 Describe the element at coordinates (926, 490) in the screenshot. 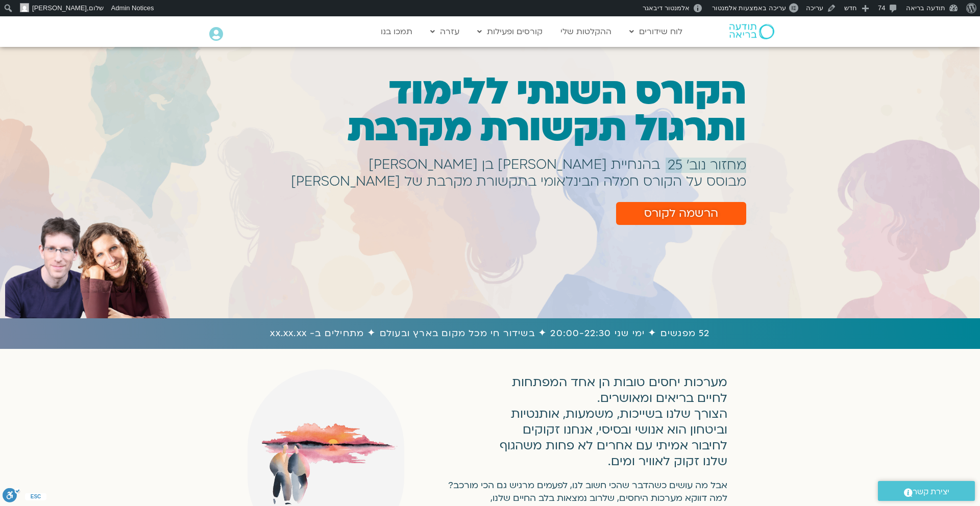

I see `a: יצירת קשר` at that location.